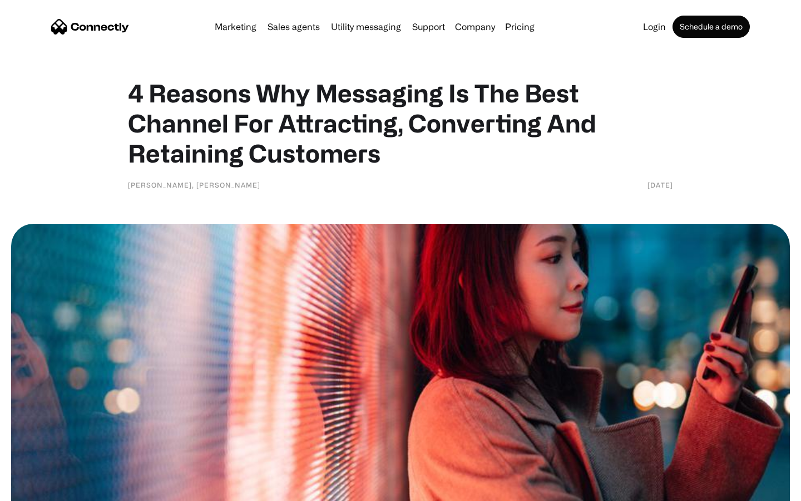 This screenshot has height=501, width=801. What do you see at coordinates (428, 27) in the screenshot?
I see `a: Support` at bounding box center [428, 27].